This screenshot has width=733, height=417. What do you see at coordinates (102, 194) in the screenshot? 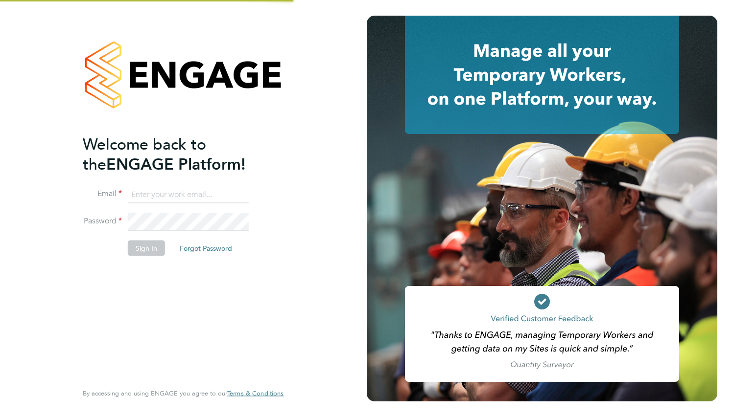
I see `label: Email` at bounding box center [102, 194].